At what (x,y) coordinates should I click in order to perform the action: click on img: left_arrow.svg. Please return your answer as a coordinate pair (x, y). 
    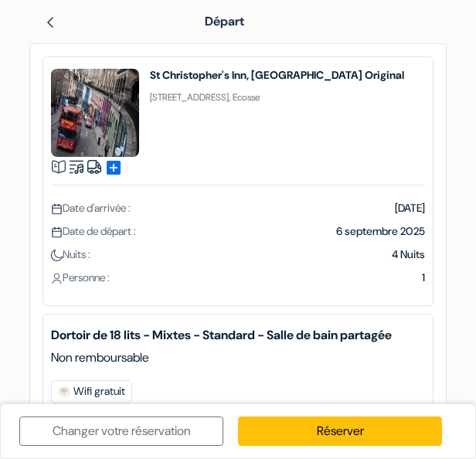
    Looking at the image, I should click on (50, 23).